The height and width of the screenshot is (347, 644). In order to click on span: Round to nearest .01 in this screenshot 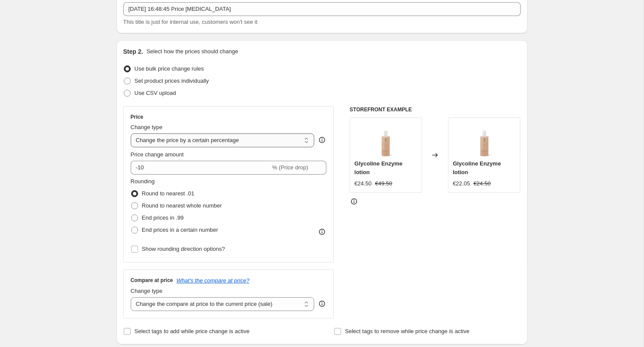, I will do `click(168, 193)`.